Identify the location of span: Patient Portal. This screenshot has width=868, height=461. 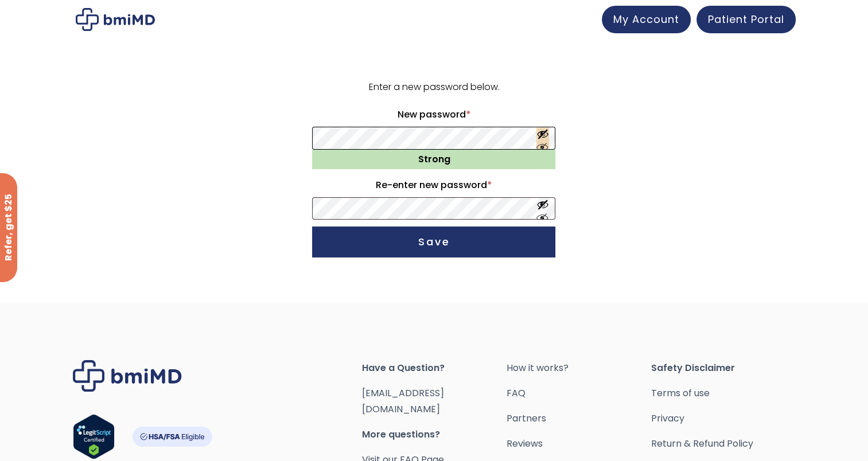
(746, 19).